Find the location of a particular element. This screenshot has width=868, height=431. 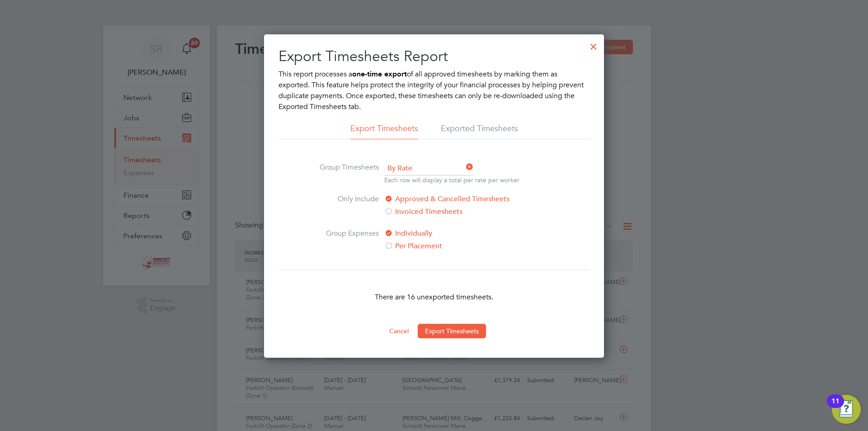

p: This report processes a of all approved timesheets by marking them as exported. This feature help... is located at coordinates (434, 90).